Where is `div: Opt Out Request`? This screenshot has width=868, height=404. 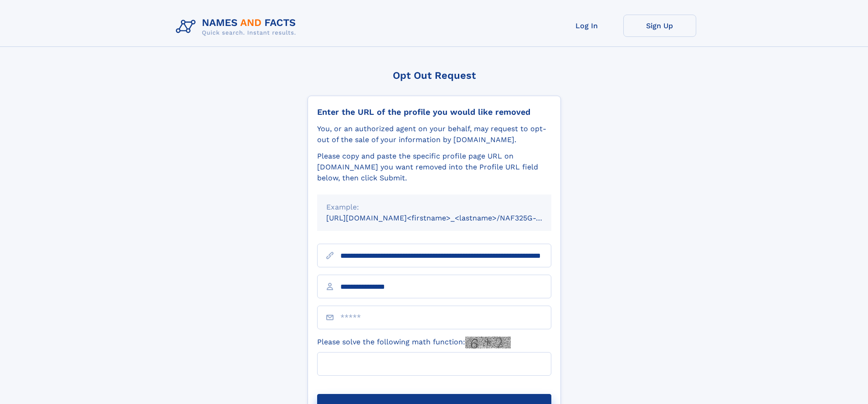
div: Opt Out Request is located at coordinates (434, 75).